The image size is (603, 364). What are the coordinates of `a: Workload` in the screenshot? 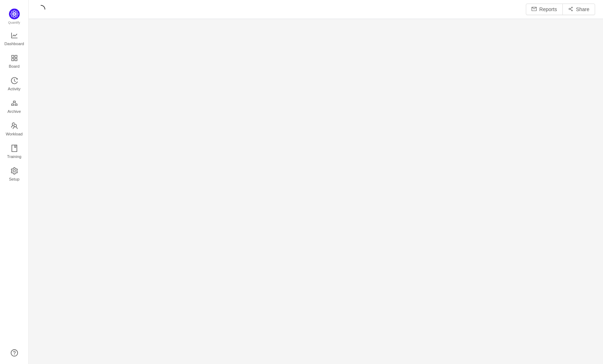 It's located at (14, 130).